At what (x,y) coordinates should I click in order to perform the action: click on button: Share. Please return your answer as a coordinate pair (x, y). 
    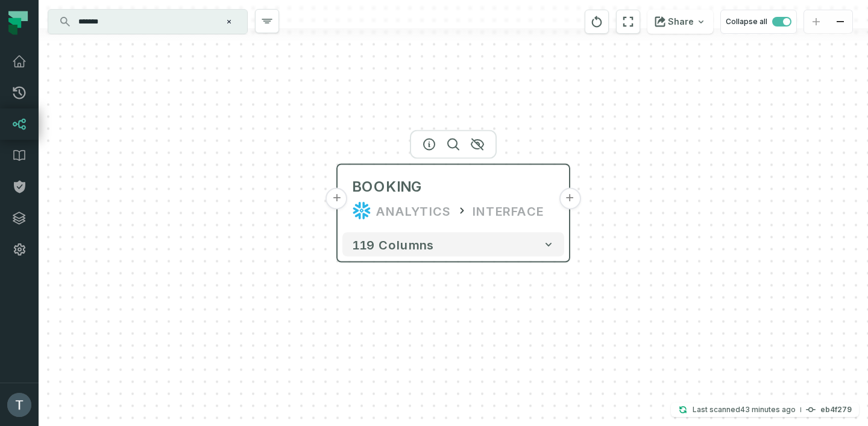
    Looking at the image, I should click on (681, 22).